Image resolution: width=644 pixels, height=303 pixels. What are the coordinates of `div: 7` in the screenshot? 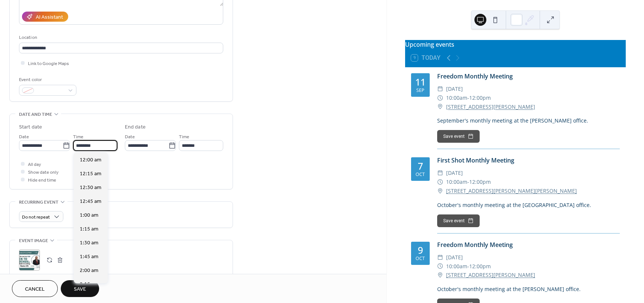 It's located at (420, 166).